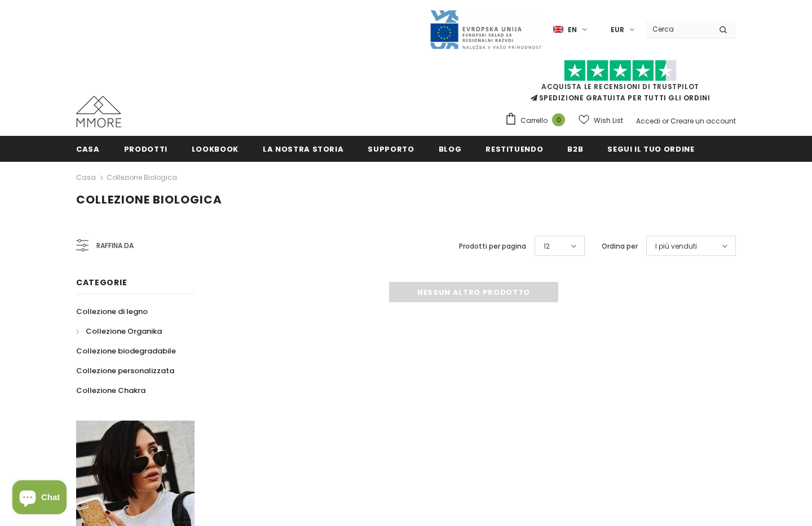 The image size is (812, 526). What do you see at coordinates (119, 331) in the screenshot?
I see `a: Collezione Organika` at bounding box center [119, 331].